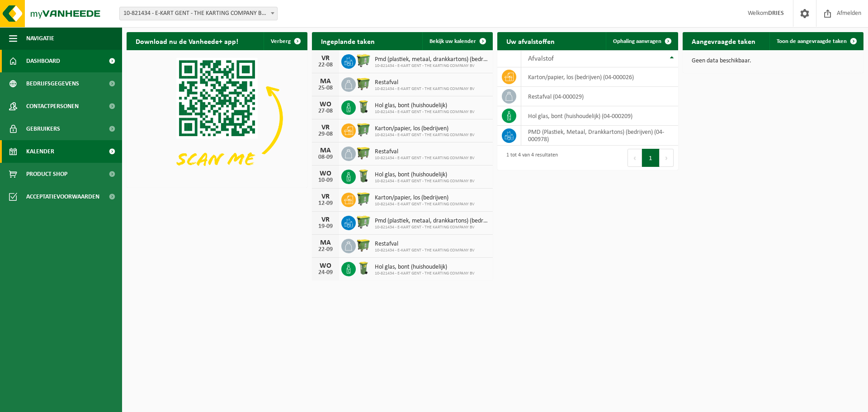  What do you see at coordinates (325, 111) in the screenshot?
I see `div: 27-08` at bounding box center [325, 111].